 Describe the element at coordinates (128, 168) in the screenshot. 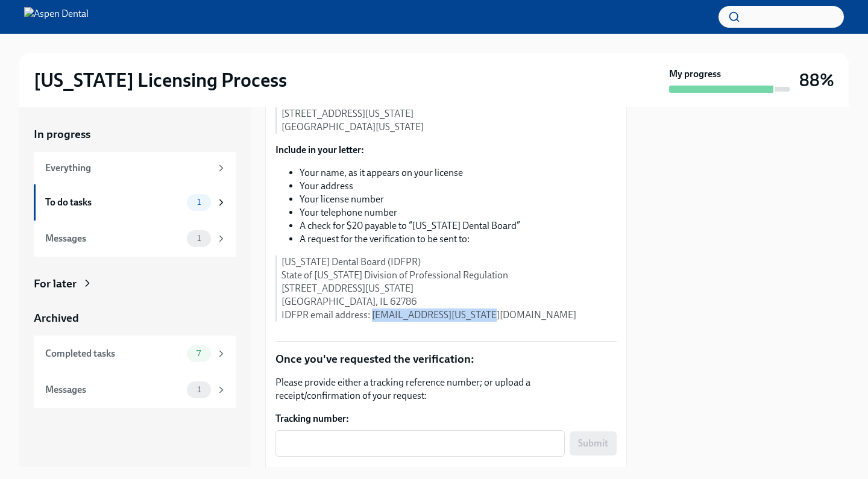

I see `div: Everything` at that location.